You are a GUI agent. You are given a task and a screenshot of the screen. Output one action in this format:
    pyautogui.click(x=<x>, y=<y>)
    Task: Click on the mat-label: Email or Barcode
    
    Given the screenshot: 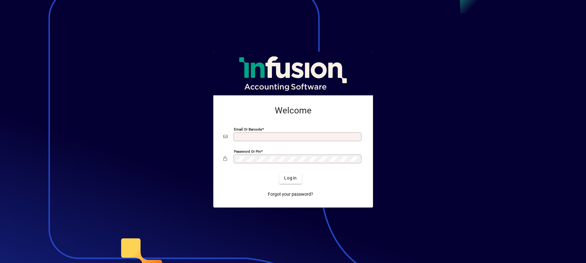 What is the action you would take?
    pyautogui.click(x=248, y=129)
    